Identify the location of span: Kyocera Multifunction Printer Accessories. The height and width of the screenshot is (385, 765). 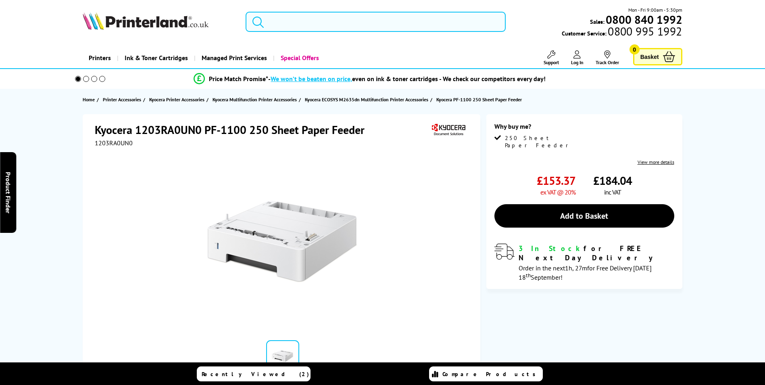
(255, 99).